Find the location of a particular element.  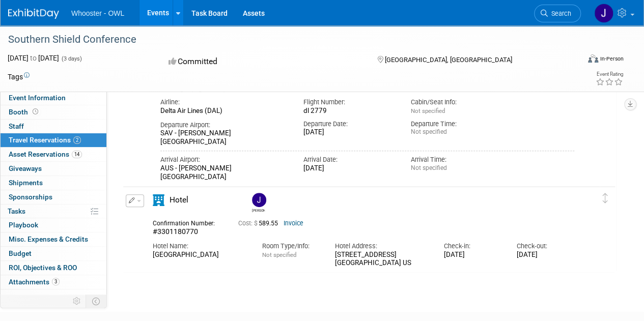

span: ROI, Objectives & ROO is located at coordinates (43, 268).